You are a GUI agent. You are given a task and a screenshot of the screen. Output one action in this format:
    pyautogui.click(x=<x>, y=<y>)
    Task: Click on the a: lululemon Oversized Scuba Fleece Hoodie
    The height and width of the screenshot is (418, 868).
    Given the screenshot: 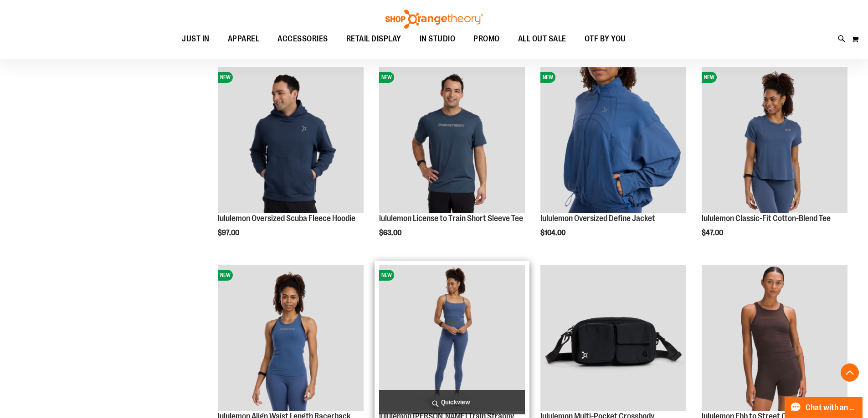 What is the action you would take?
    pyautogui.click(x=286, y=219)
    